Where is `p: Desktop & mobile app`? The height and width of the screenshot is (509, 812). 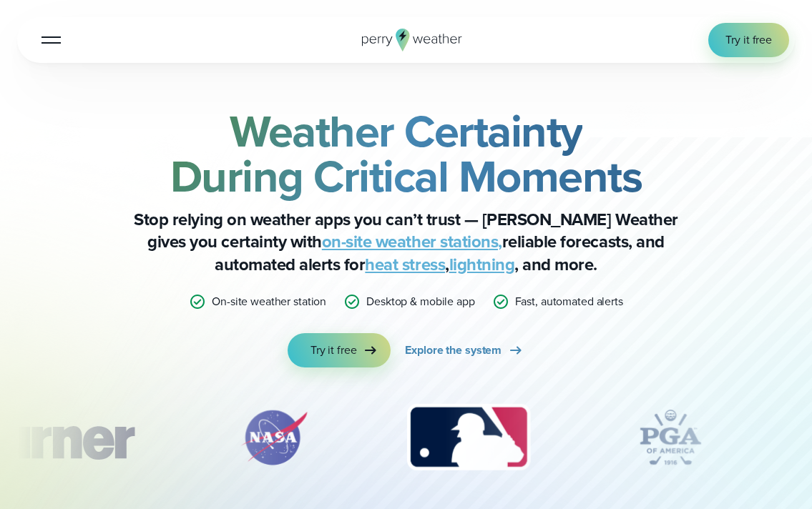
p: Desktop & mobile app is located at coordinates (420, 302).